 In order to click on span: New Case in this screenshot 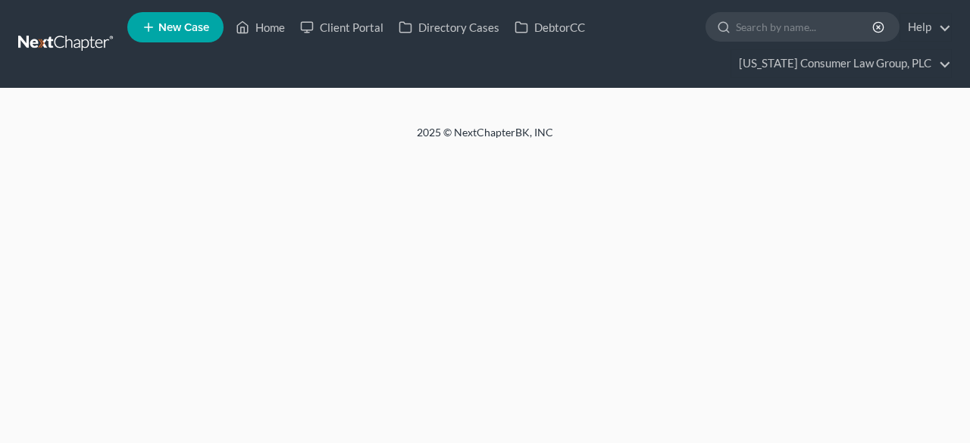, I will do `click(183, 27)`.